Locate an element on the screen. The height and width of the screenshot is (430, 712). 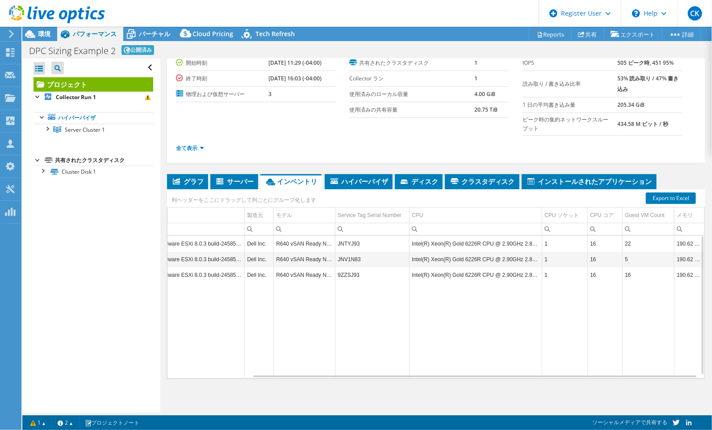
a: Collector Run 1 is located at coordinates (93, 97).